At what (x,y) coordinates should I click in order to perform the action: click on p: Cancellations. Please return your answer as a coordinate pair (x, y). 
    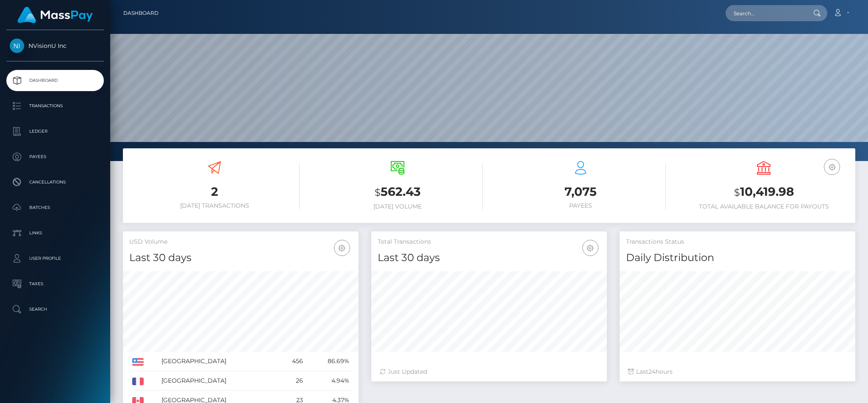
    Looking at the image, I should click on (55, 182).